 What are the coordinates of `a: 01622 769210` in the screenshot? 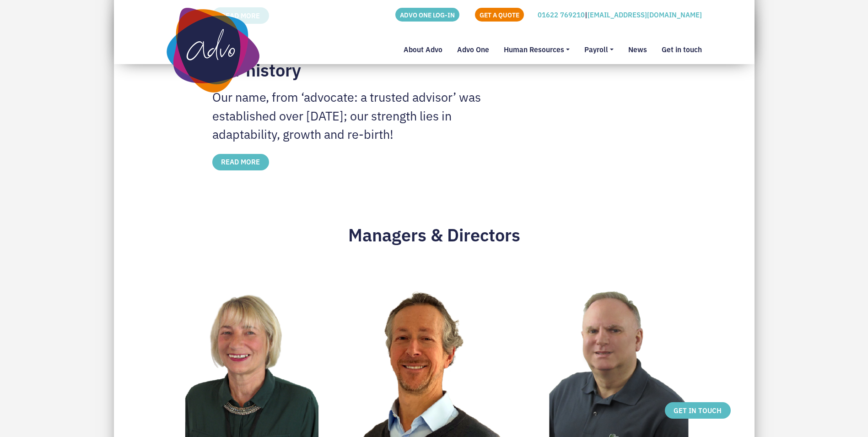 It's located at (561, 14).